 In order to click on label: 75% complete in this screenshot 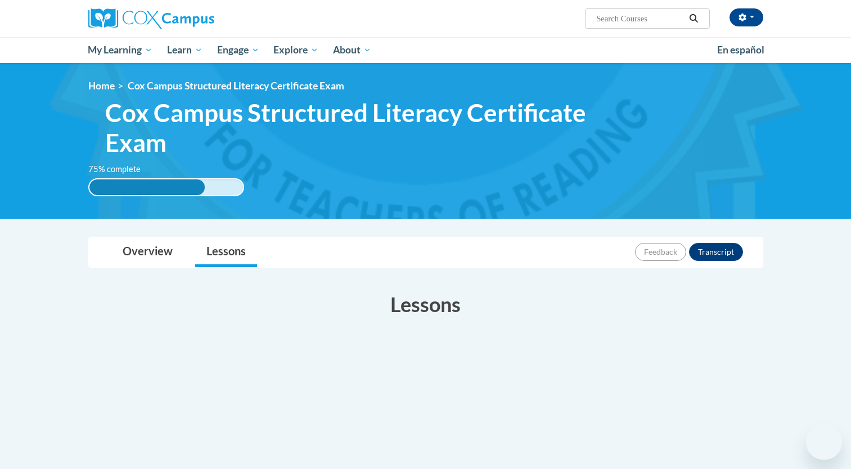, I will do `click(120, 169)`.